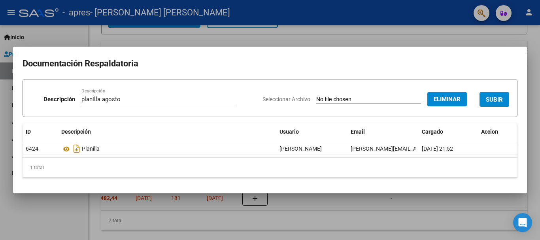  What do you see at coordinates (40, 132) in the screenshot?
I see `datatable-header-cell: ID` at bounding box center [40, 132].